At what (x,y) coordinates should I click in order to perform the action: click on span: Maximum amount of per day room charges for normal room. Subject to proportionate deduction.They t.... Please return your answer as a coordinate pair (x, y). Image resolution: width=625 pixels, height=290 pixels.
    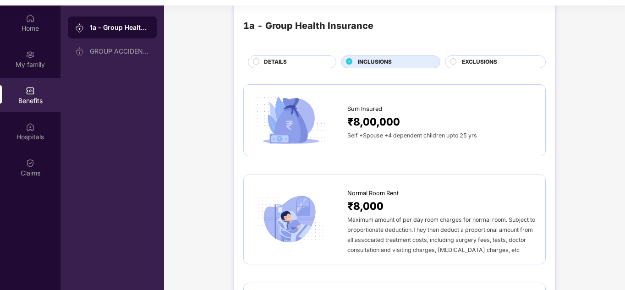
    Looking at the image, I should click on (441, 235).